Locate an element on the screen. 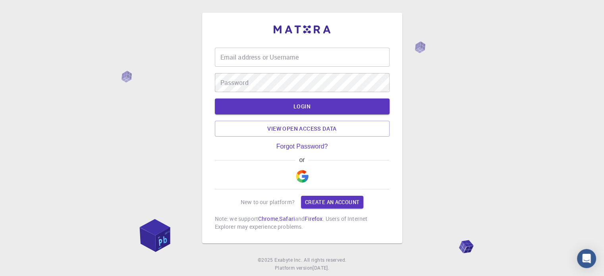  a: Chrome is located at coordinates (268, 218).